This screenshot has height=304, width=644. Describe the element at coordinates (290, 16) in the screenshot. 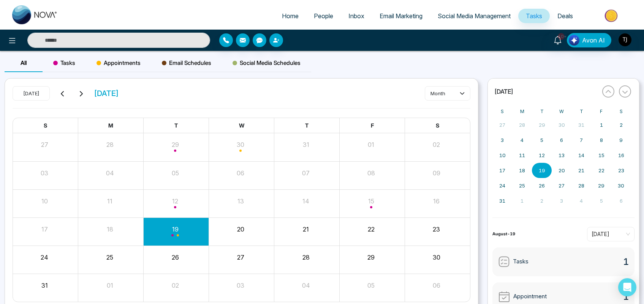

I see `a: Home` at that location.